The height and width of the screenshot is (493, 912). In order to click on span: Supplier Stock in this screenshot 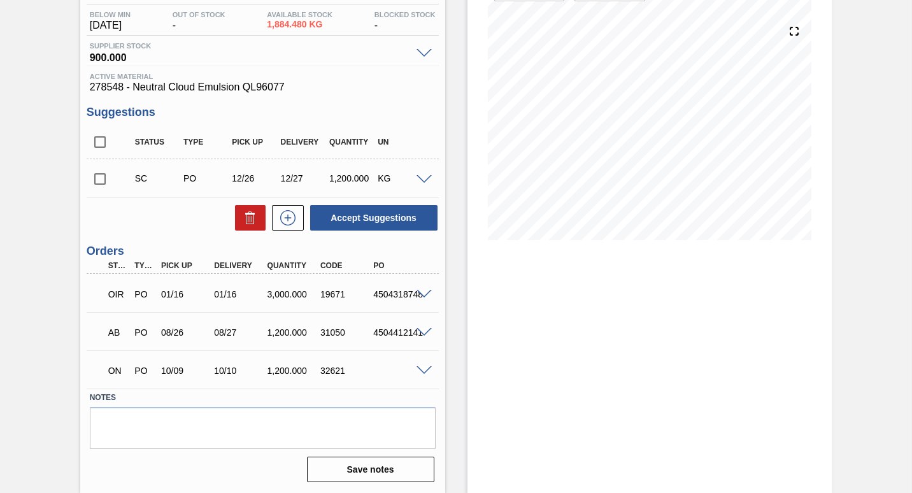, I will do `click(250, 46)`.